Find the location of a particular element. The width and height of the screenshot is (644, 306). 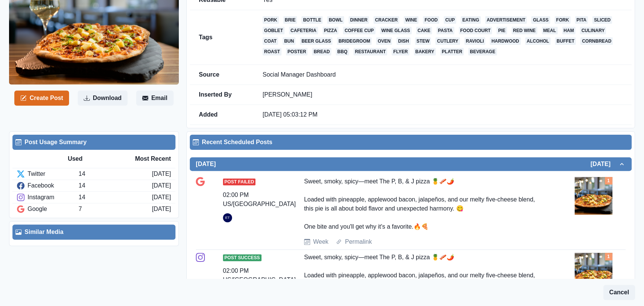

a: bun is located at coordinates (289, 41).